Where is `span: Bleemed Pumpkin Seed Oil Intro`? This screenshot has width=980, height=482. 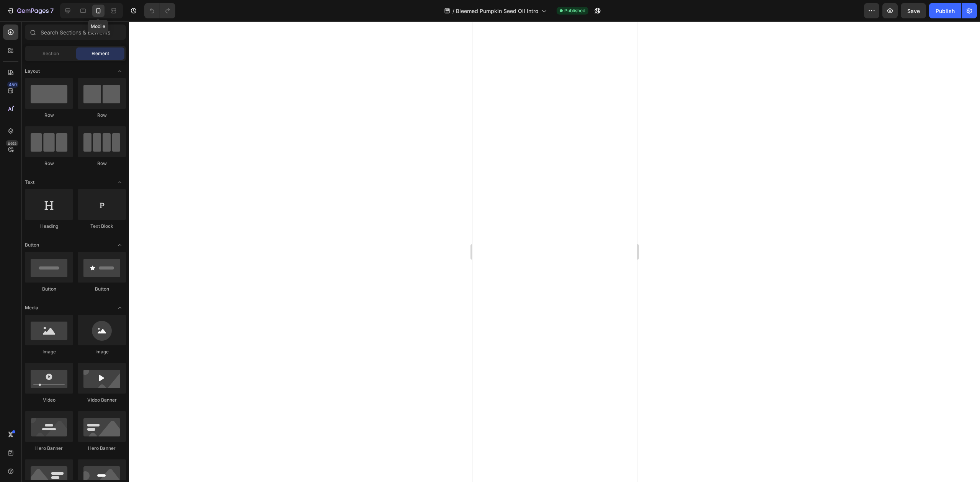
span: Bleemed Pumpkin Seed Oil Intro is located at coordinates (497, 11).